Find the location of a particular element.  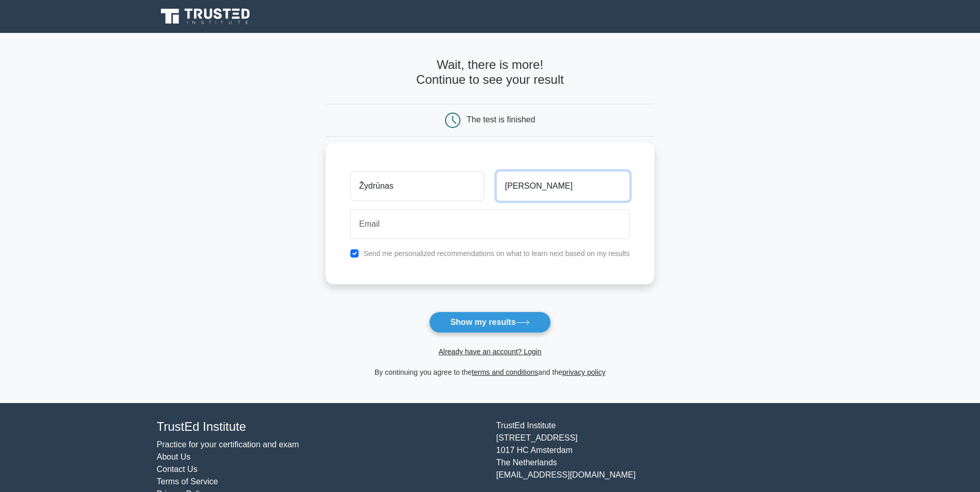

label: Send me personalized recommendations on what to learn next based on my results is located at coordinates (496, 253).